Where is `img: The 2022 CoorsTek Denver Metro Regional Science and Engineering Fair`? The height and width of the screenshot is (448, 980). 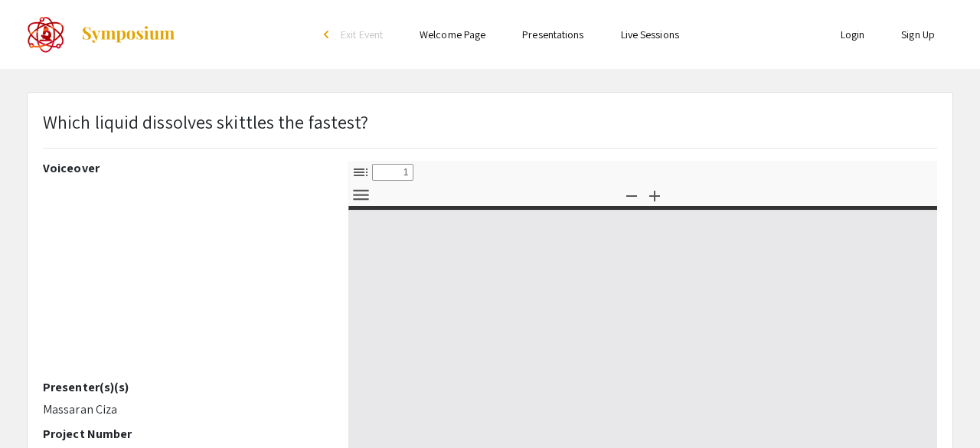 img: The 2022 CoorsTek Denver Metro Regional Science and Engineering Fair is located at coordinates (46, 34).